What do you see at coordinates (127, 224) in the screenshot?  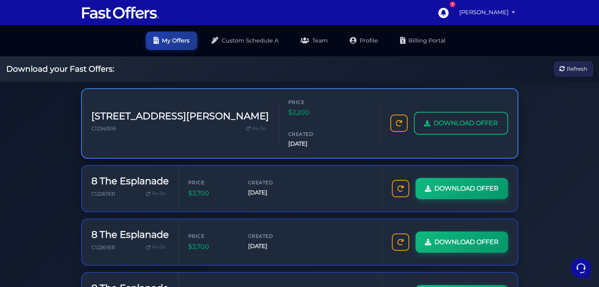 I see `button: Help` at bounding box center [127, 224].